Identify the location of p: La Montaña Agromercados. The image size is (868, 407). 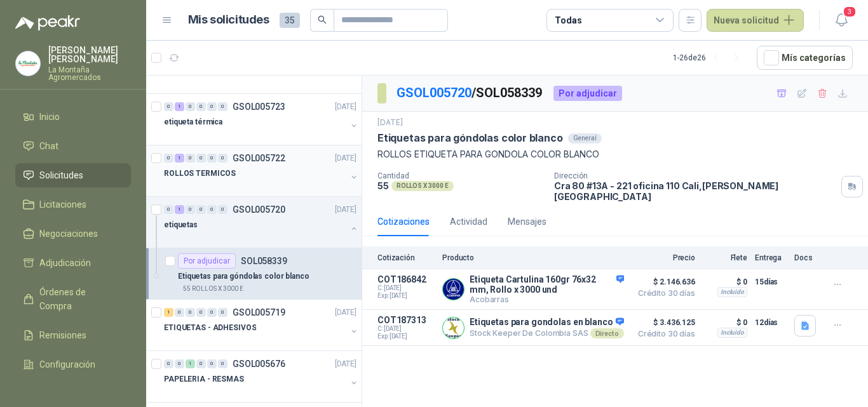
(90, 73).